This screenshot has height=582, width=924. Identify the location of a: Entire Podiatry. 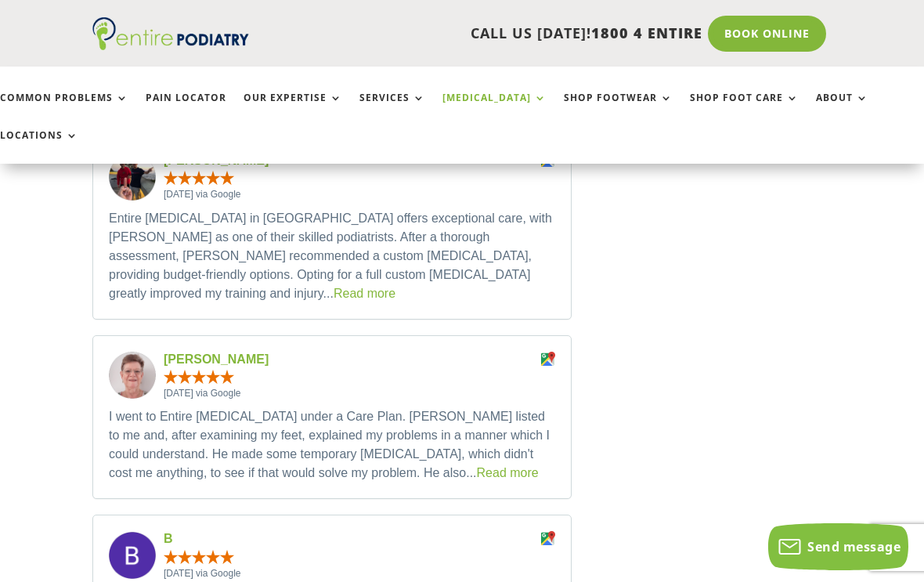
(171, 46).